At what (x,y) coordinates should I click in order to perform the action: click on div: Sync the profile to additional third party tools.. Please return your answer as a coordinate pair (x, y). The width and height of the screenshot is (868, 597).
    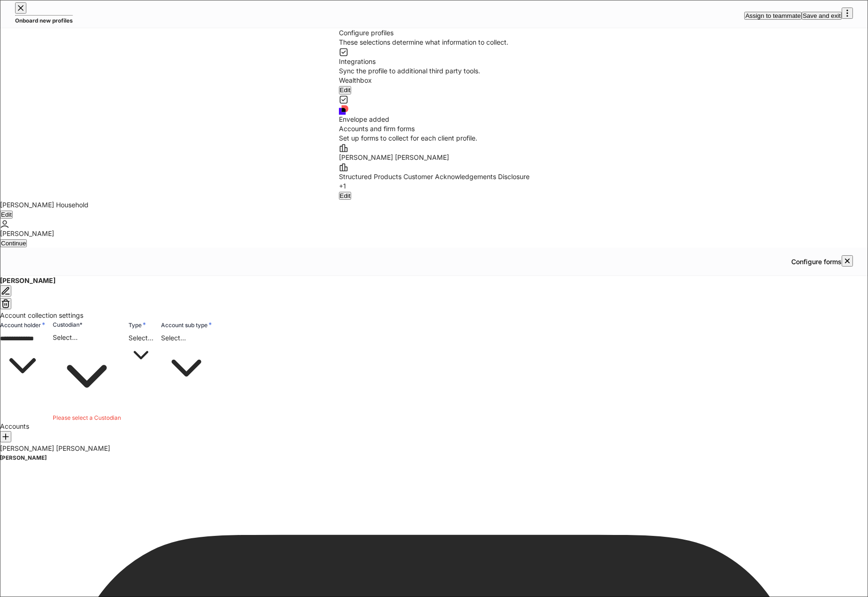
    Looking at the image, I should click on (434, 71).